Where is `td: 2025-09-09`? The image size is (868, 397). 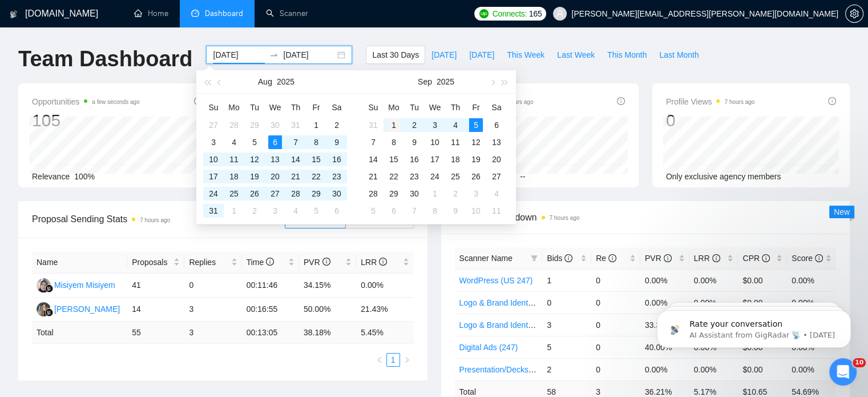 td: 2025-09-09 is located at coordinates (414, 143).